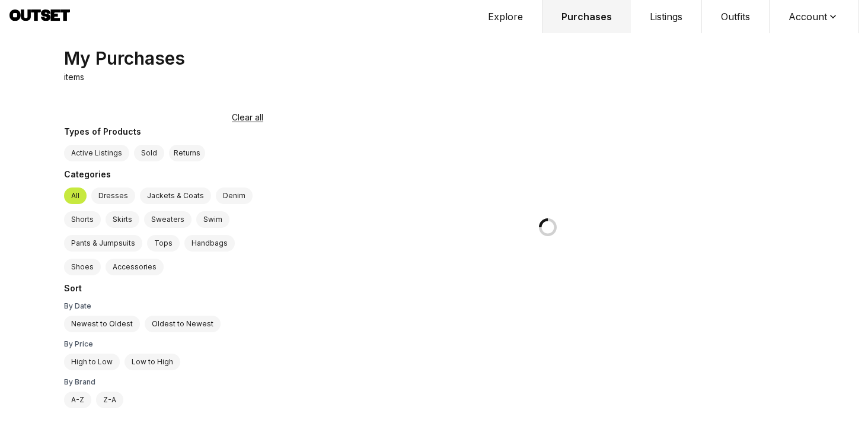 This screenshot has height=445, width=868. I want to click on button: Returns, so click(187, 153).